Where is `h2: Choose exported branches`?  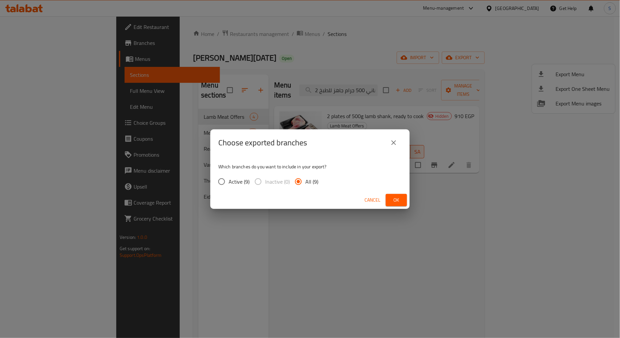
h2: Choose exported branches is located at coordinates (263, 143).